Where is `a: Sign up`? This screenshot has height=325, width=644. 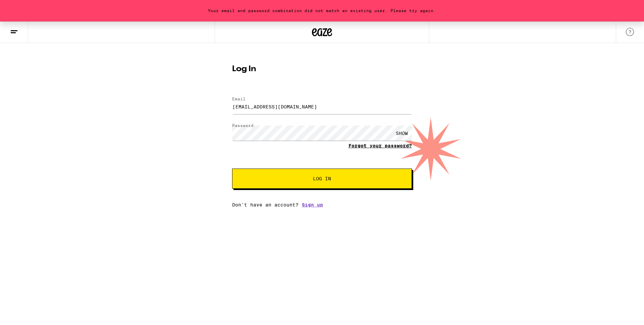
a: Sign up is located at coordinates (312, 205).